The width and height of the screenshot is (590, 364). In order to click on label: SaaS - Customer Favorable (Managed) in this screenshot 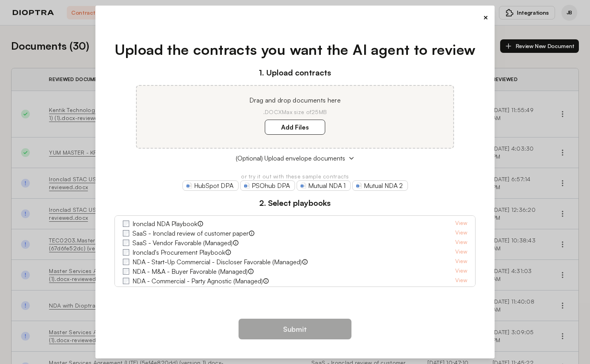, I will do `click(186, 290)`.